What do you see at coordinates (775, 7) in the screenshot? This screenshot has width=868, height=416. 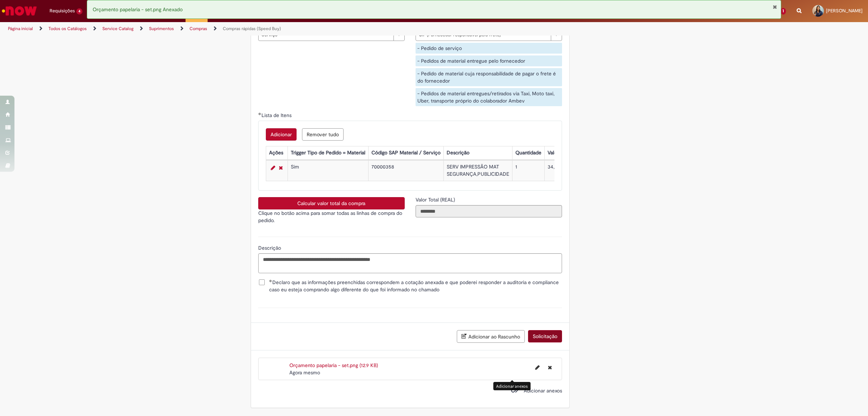 I see `button: Fechar Notificação` at bounding box center [775, 7].